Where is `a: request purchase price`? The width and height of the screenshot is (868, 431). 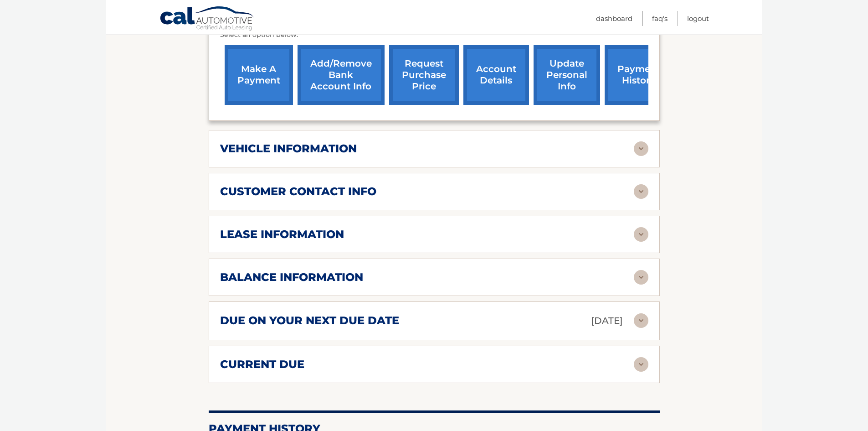
a: request purchase price is located at coordinates (424, 75).